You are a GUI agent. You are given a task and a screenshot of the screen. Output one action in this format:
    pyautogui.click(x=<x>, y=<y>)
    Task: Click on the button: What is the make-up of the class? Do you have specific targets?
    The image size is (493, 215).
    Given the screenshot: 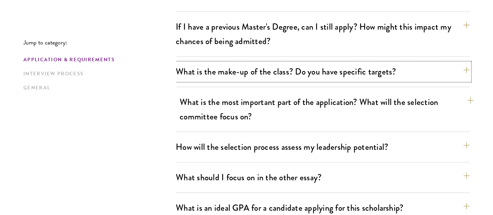 What is the action you would take?
    pyautogui.click(x=322, y=71)
    